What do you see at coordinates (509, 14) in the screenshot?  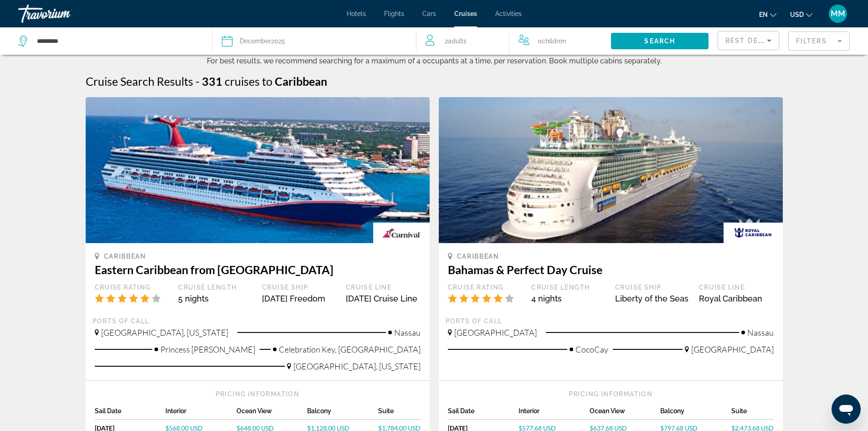 I see `span: Activities` at bounding box center [509, 14].